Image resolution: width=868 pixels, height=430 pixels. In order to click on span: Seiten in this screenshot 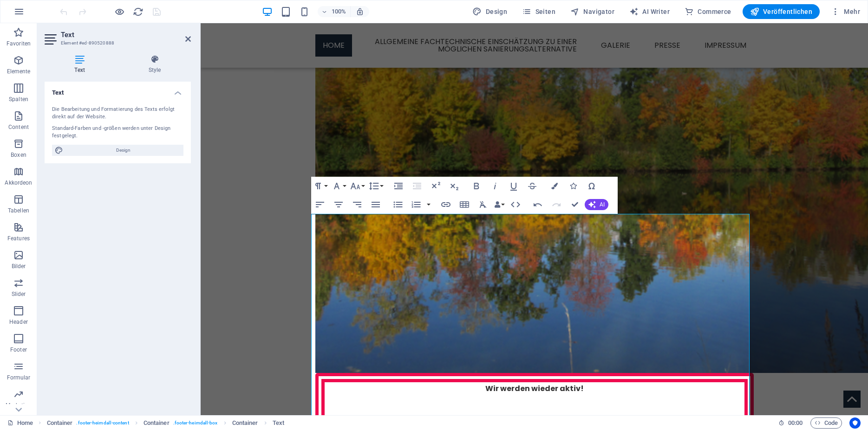, I will do `click(538, 11)`.